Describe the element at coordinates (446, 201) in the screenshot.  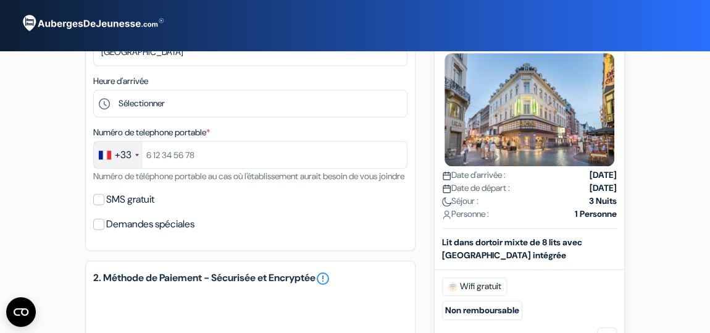
I see `img: moon.svg` at that location.